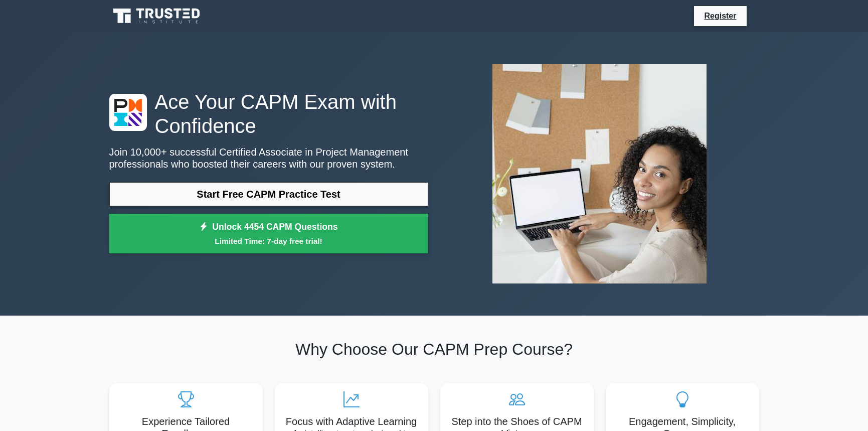 The image size is (868, 431). What do you see at coordinates (269, 159) in the screenshot?
I see `p: Join 10,000+ successful Certified Associate in Project Management professionals who boosted their...` at bounding box center [269, 159].